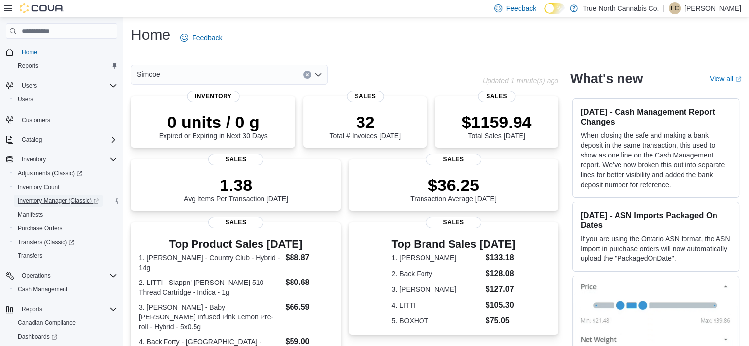  What do you see at coordinates (65, 173) in the screenshot?
I see `span: Adjustments (Classic)` at bounding box center [65, 173].